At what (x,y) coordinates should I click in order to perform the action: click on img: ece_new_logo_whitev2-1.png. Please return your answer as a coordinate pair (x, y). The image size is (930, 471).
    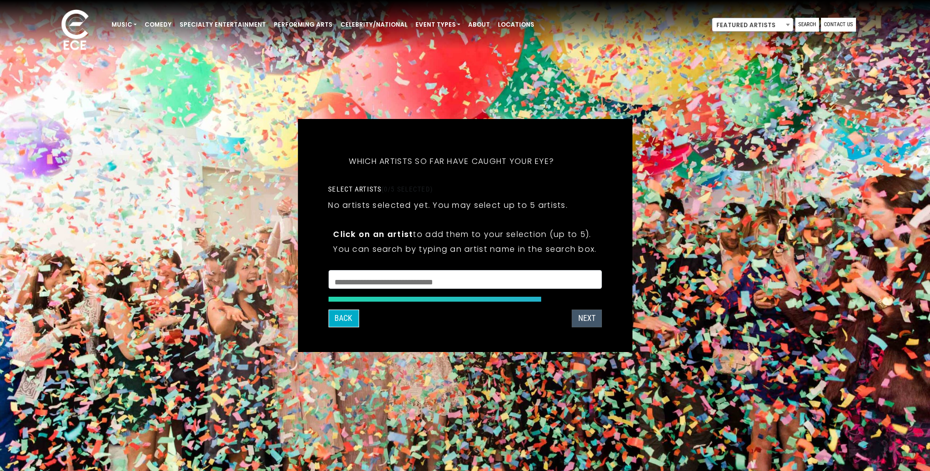
    Looking at the image, I should click on (75, 31).